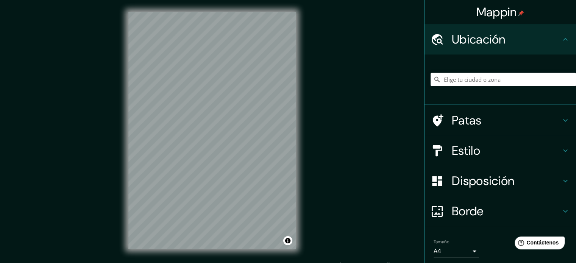 Image resolution: width=576 pixels, height=263 pixels. What do you see at coordinates (501, 211) in the screenshot?
I see `div: Borde` at bounding box center [501, 211].